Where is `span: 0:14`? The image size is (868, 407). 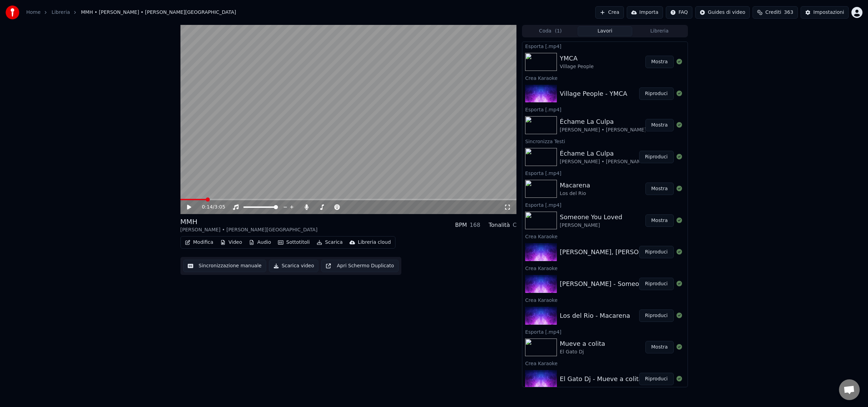
span: 0:14 is located at coordinates (207, 207).